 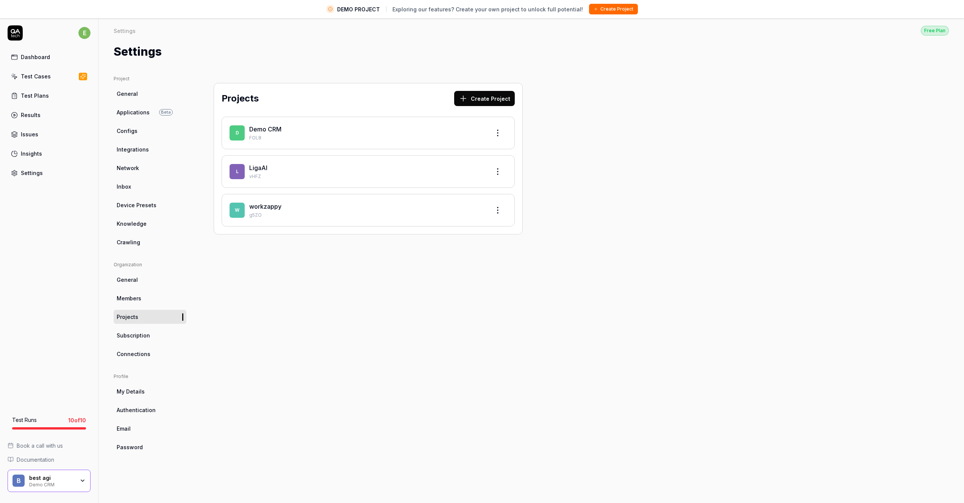 What do you see at coordinates (133, 354) in the screenshot?
I see `span: Connections` at bounding box center [133, 354].